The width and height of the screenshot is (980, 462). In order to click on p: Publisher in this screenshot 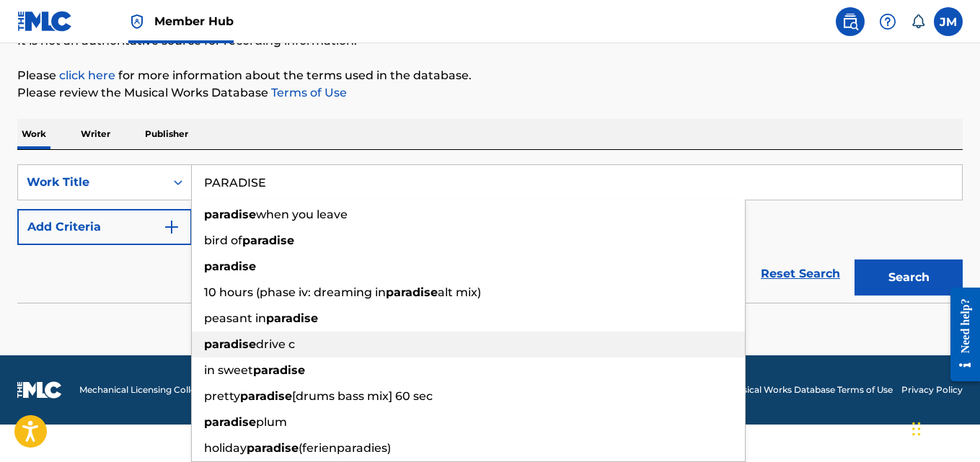, I will do `click(166, 134)`.